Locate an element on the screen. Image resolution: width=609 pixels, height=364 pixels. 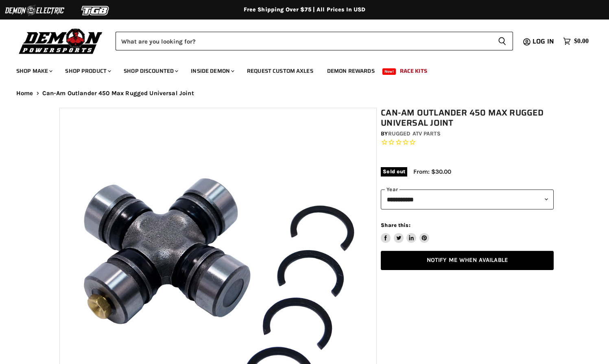
span: Share this: is located at coordinates (395, 225).